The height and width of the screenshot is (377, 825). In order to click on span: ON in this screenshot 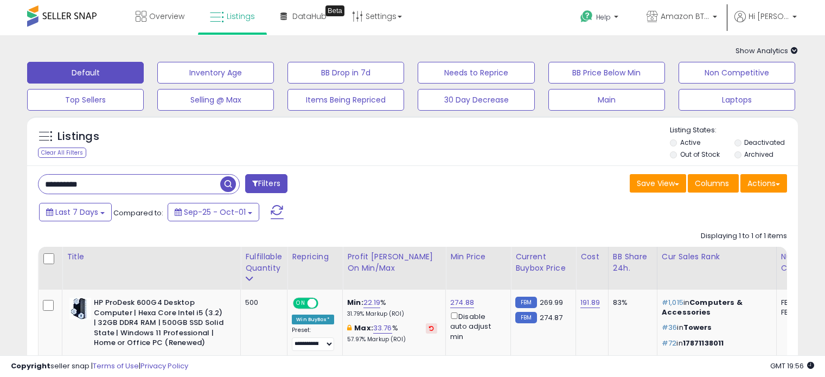, I will do `click(300, 303)`.